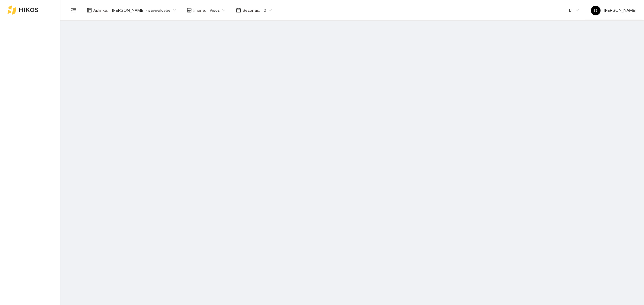  I want to click on span: layout, so click(89, 10).